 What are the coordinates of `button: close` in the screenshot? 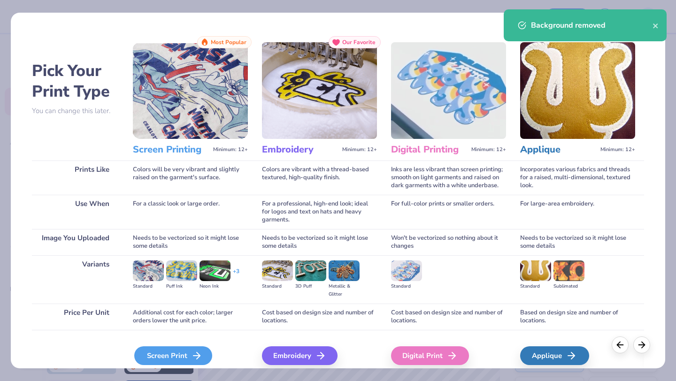 It's located at (656, 25).